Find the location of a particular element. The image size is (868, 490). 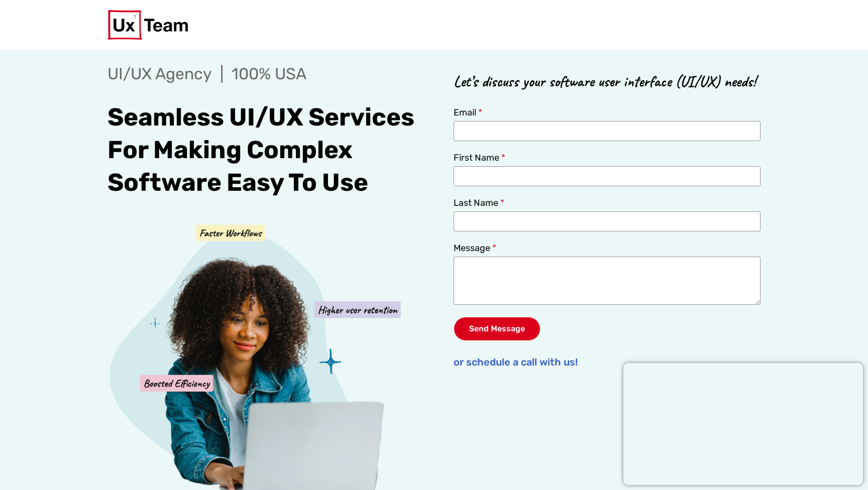

span: or schedule a call with us! is located at coordinates (516, 362).